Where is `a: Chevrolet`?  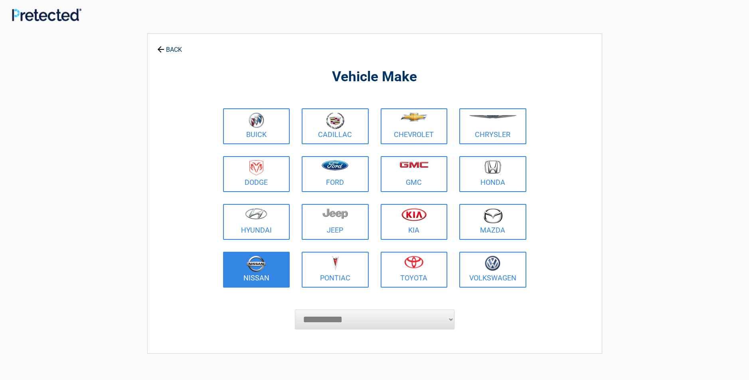 a: Chevrolet is located at coordinates (414, 126).